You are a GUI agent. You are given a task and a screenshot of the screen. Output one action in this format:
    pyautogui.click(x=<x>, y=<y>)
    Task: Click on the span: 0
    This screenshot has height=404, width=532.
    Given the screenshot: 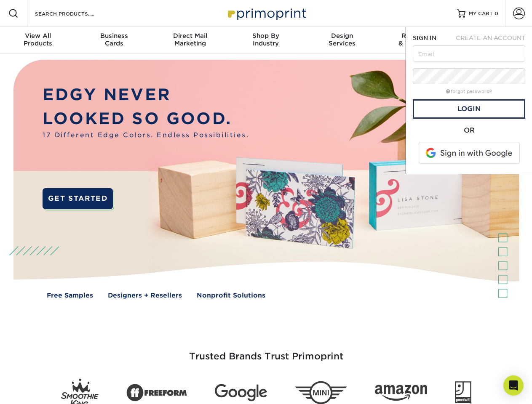 What is the action you would take?
    pyautogui.click(x=496, y=13)
    